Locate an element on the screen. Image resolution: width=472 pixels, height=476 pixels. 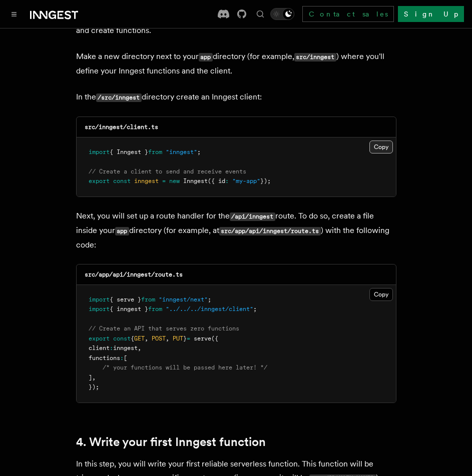
span: serve is located at coordinates (202, 338).